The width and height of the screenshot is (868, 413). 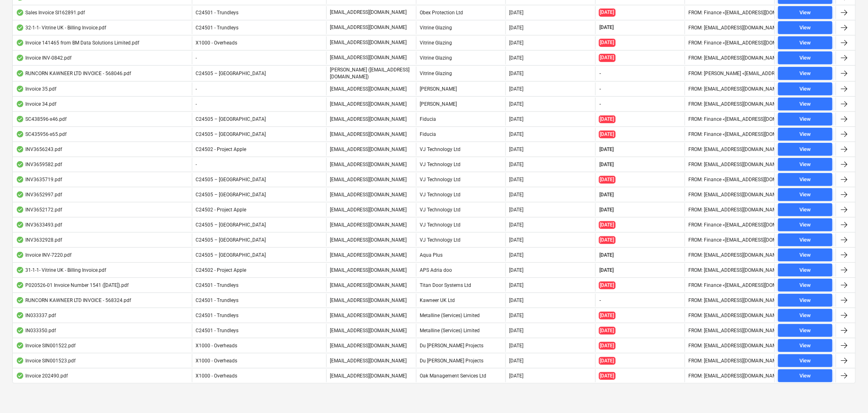 I want to click on div: INV3632928.pdf, so click(x=39, y=240).